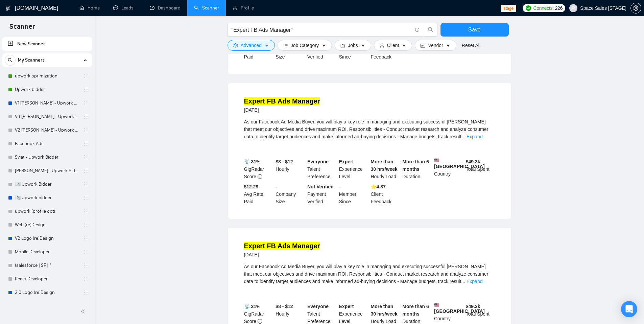 The image size is (644, 324). What do you see at coordinates (393, 45) in the screenshot?
I see `button: userClientcaret-down` at bounding box center [393, 45].